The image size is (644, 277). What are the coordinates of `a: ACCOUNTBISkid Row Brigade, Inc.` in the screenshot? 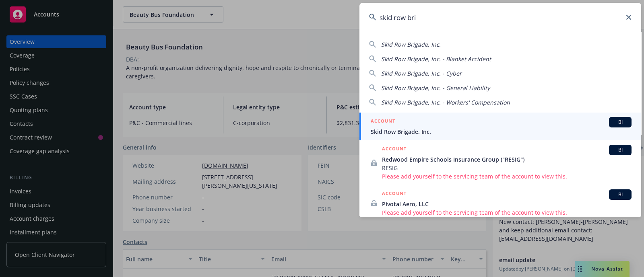 It's located at (501, 126).